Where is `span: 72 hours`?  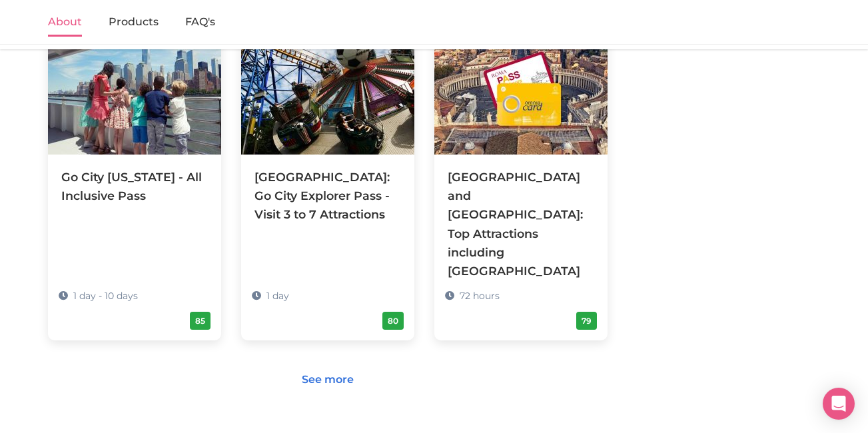
span: 72 hours is located at coordinates (480, 296).